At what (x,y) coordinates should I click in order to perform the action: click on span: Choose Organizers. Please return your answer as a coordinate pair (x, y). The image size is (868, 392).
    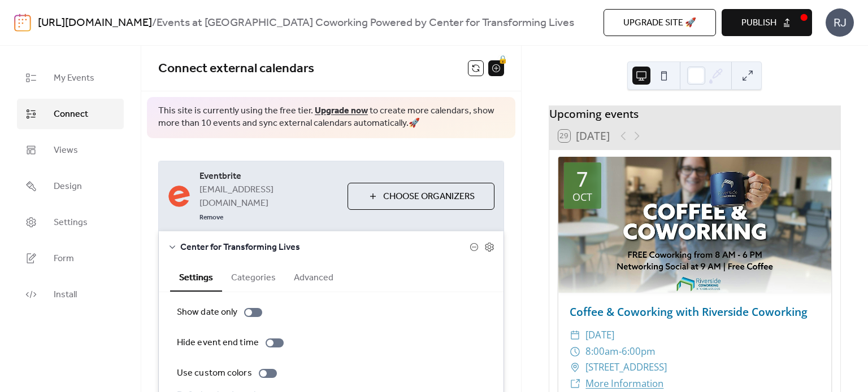
    Looking at the image, I should click on (429, 197).